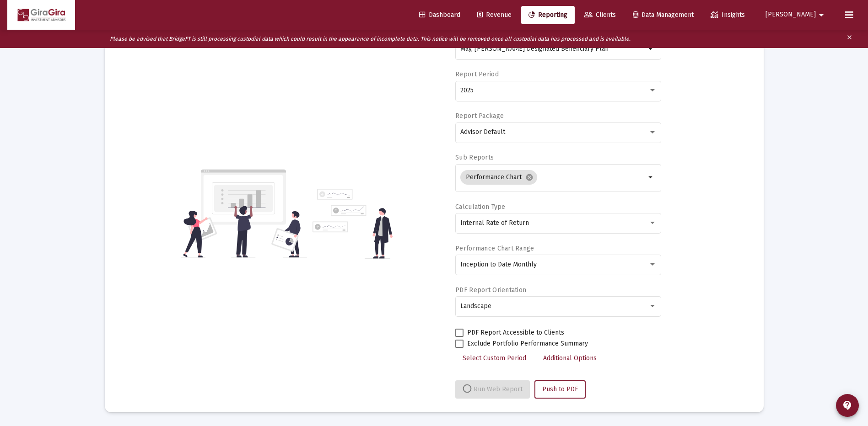 The height and width of the screenshot is (426, 868). I want to click on span: Dashboard, so click(440, 15).